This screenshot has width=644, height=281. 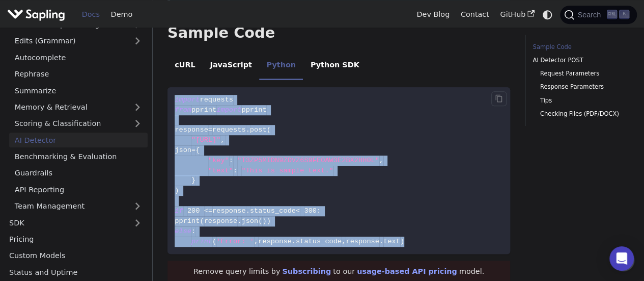 What do you see at coordinates (185, 65) in the screenshot?
I see `li: cURL` at bounding box center [185, 65].